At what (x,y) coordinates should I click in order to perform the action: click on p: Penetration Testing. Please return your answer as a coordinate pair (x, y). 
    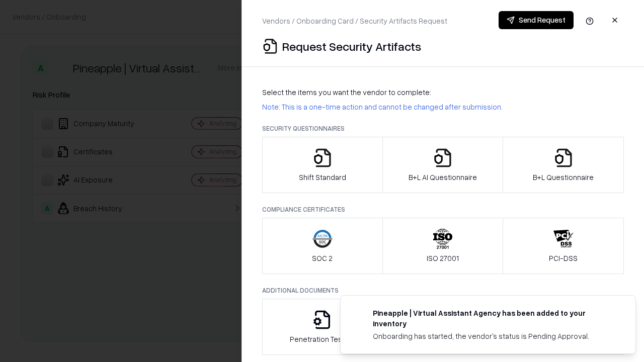
    Looking at the image, I should click on (322, 339).